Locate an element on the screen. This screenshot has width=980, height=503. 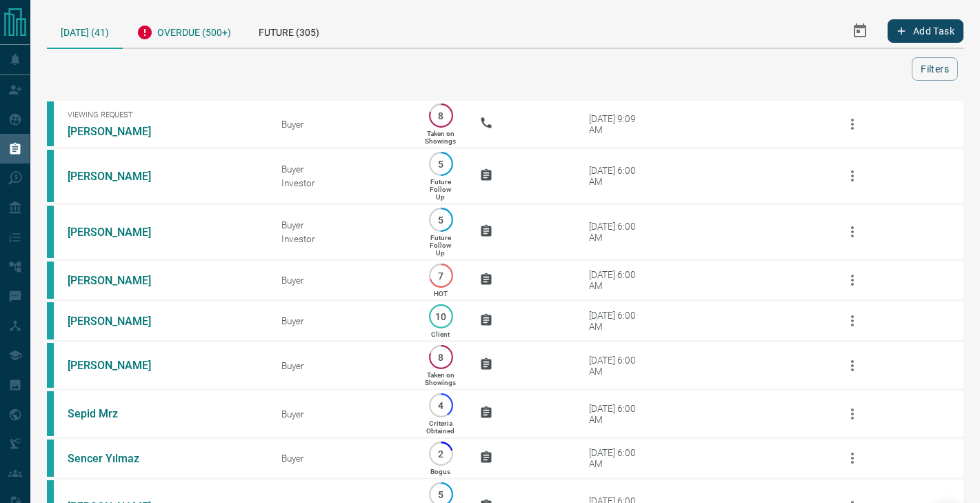
button: Filters is located at coordinates (934, 69).